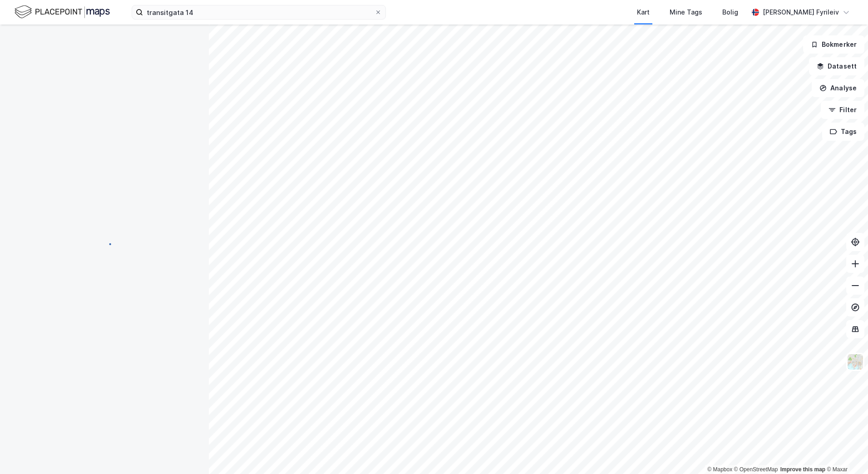  Describe the element at coordinates (838, 88) in the screenshot. I see `button: Analyse` at that location.